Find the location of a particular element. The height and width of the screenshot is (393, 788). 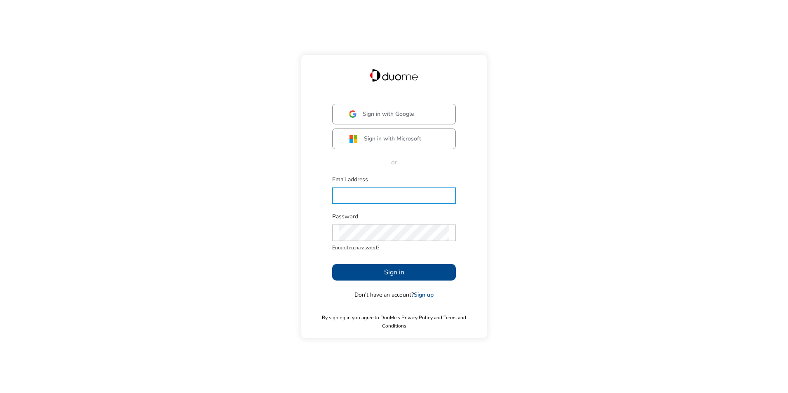

span: By signing in you agree to DuoMe’s Privacy Policy and Terms and Conditions is located at coordinates (394, 322).